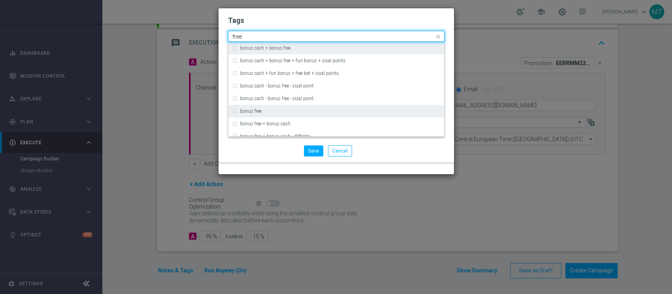  Describe the element at coordinates (265, 48) in the screenshot. I see `label: bonus cash + bonus free` at that location.